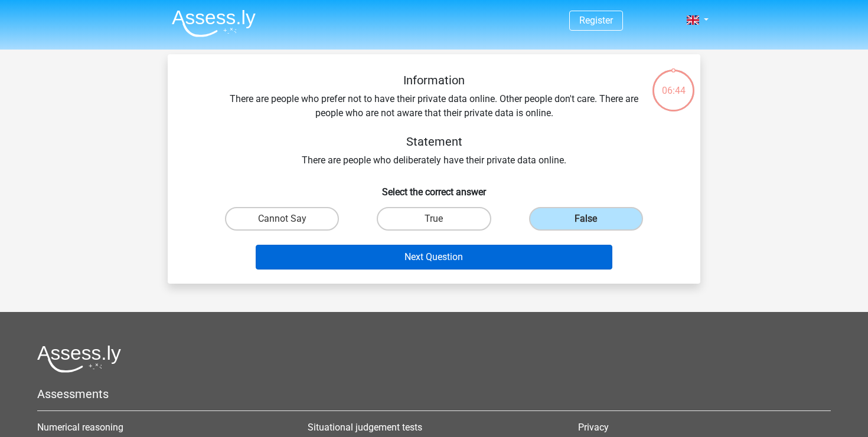  Describe the element at coordinates (365, 427) in the screenshot. I see `a: Situational judgement tests` at that location.